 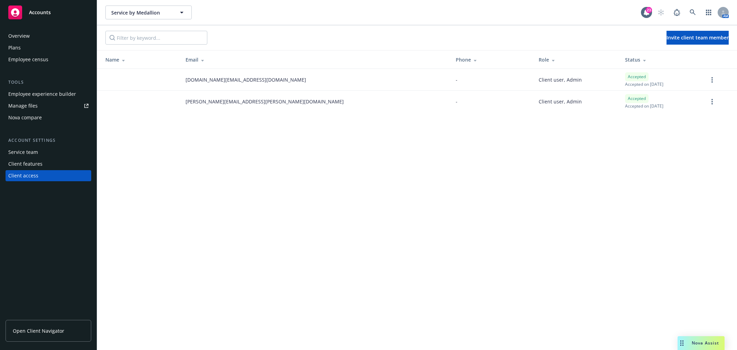 I want to click on a: Start snowing, so click(x=661, y=12).